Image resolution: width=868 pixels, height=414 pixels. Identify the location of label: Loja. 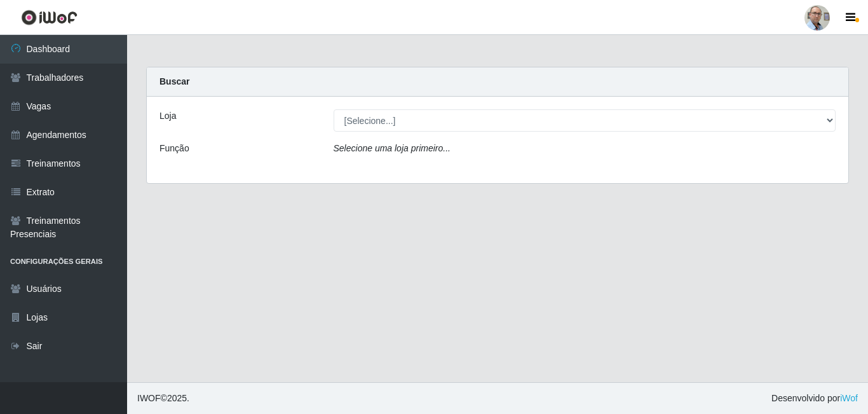
(168, 116).